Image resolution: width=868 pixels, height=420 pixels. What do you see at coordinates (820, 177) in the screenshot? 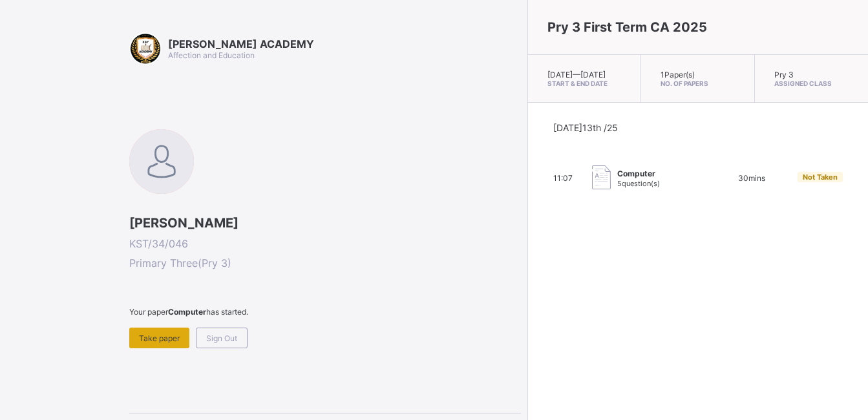
I see `span: Not Taken` at bounding box center [820, 177].